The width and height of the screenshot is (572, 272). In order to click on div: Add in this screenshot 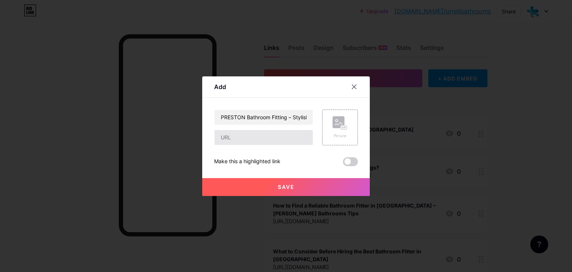, I will do `click(220, 87)`.